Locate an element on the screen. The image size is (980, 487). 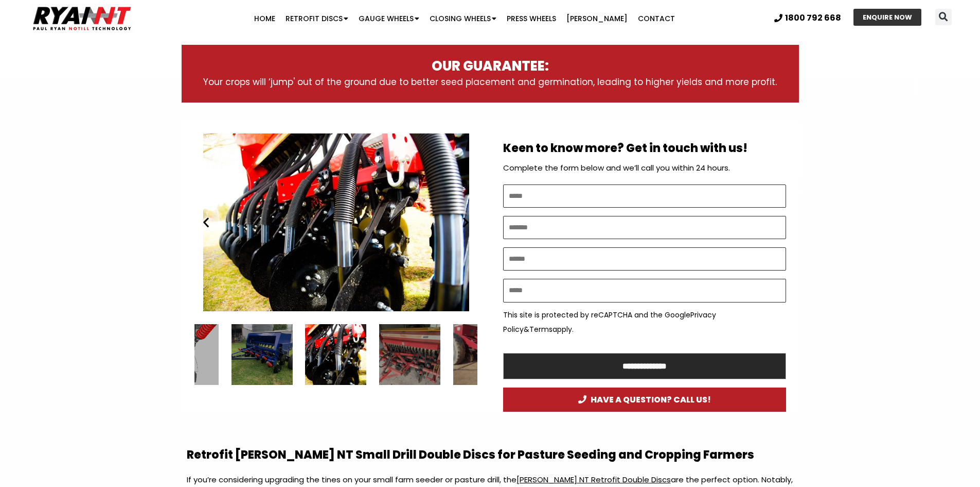
a: Home is located at coordinates (265, 18).